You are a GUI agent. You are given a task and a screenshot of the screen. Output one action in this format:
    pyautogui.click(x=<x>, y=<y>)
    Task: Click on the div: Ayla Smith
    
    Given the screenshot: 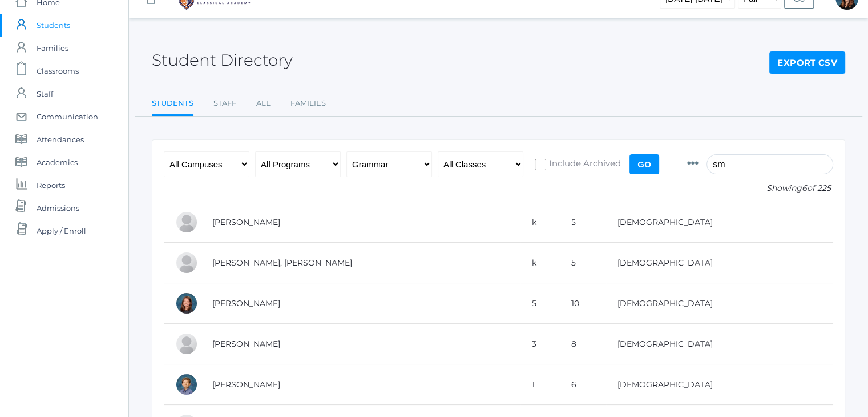 What is the action you would take?
    pyautogui.click(x=187, y=304)
    